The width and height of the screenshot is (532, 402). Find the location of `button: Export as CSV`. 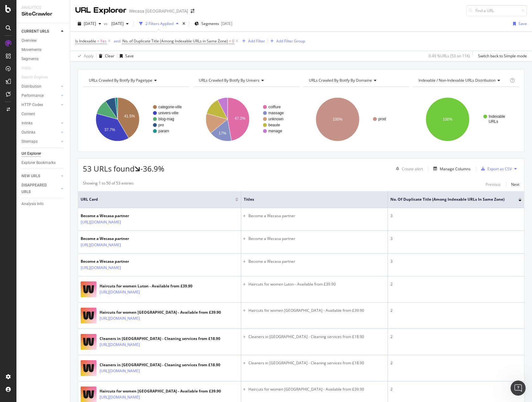

button: Export as CSV is located at coordinates (495, 169).